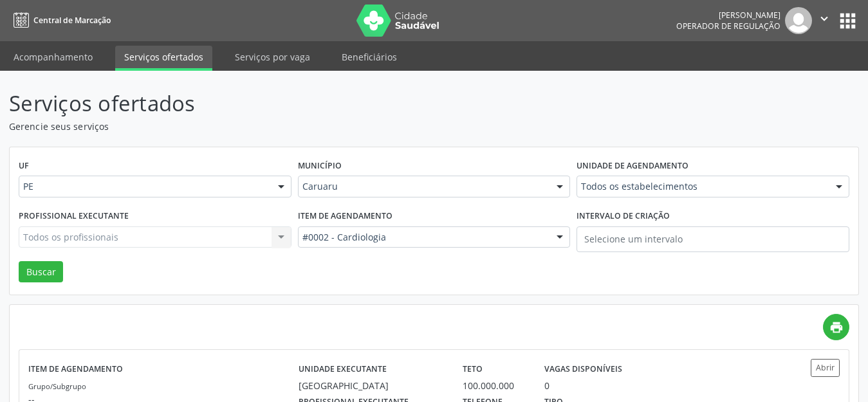 The image size is (868, 402). Describe the element at coordinates (583, 368) in the screenshot. I see `label: Vagas disponíveis` at that location.